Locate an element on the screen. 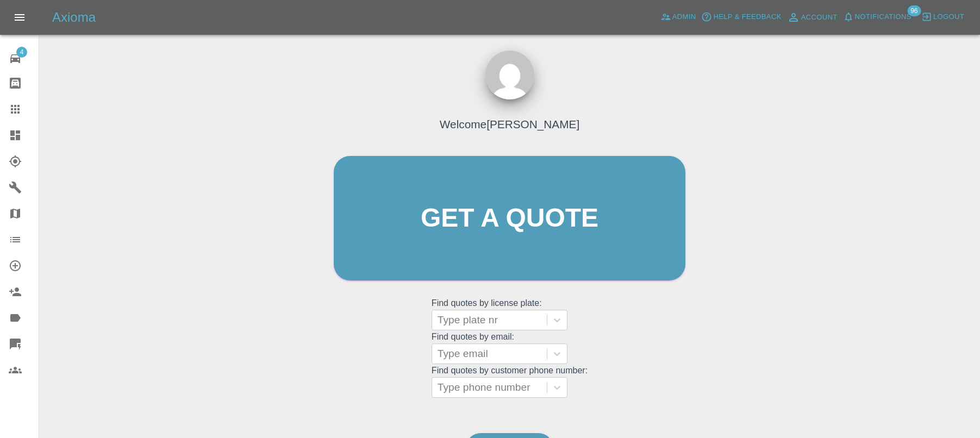 Image resolution: width=980 pixels, height=438 pixels. span: Logout is located at coordinates (949, 17).